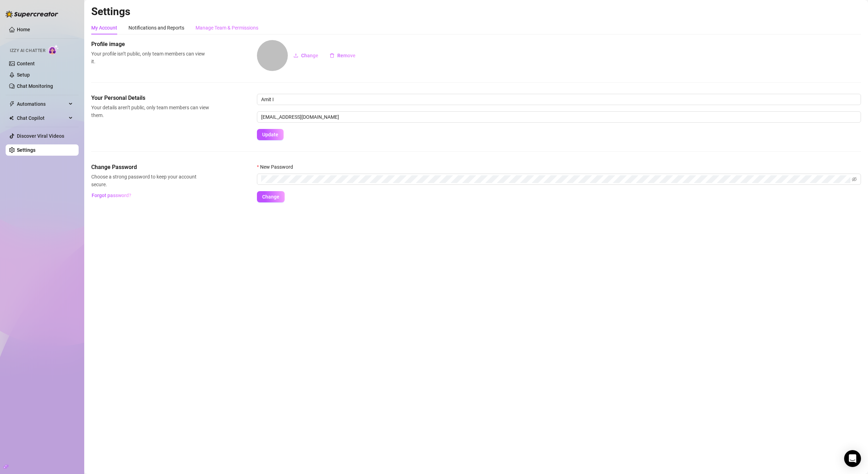 This screenshot has height=474, width=868. Describe the element at coordinates (559, 99) in the screenshot. I see `input: Enter name` at that location.